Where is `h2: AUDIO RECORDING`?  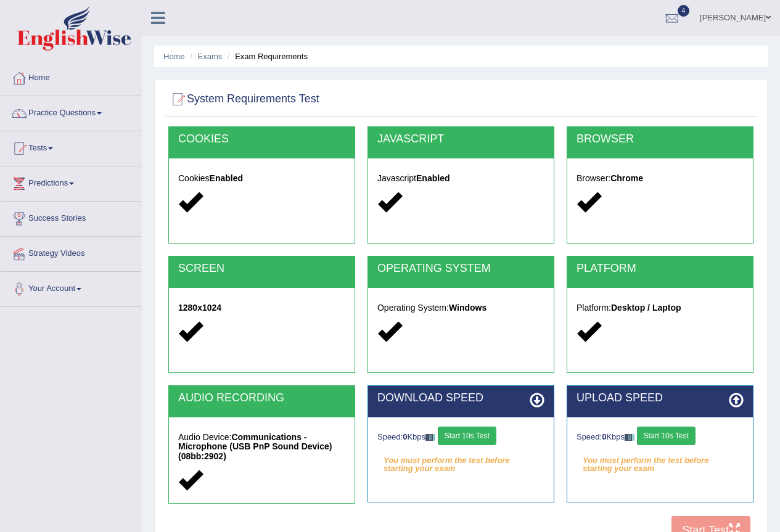
h2: AUDIO RECORDING is located at coordinates (262, 398).